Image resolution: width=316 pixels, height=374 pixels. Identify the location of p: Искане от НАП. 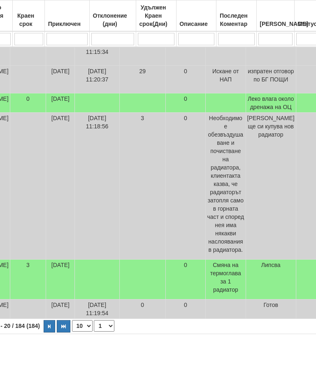
(225, 75).